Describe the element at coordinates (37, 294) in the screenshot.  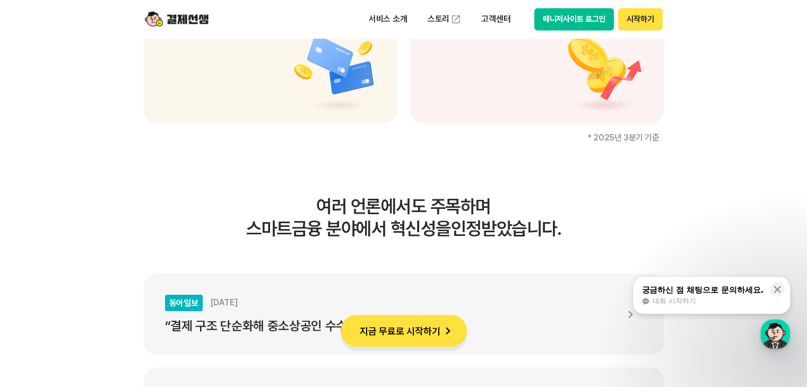
I see `span: 홈` at that location.